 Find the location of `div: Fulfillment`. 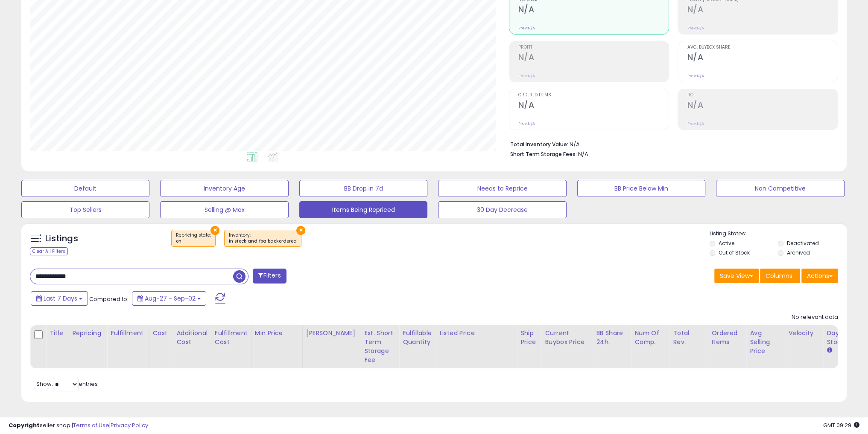

div: Fulfillment is located at coordinates (128, 333).